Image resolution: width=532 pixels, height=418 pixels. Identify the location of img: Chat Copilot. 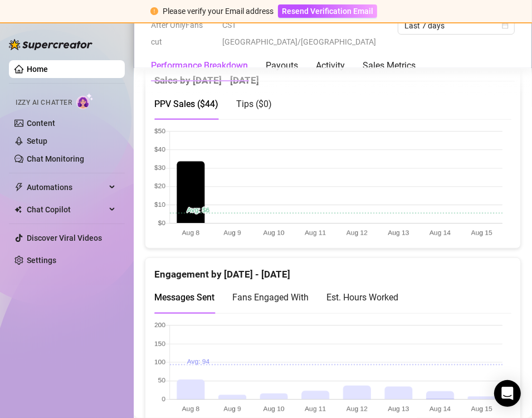
(18, 210).